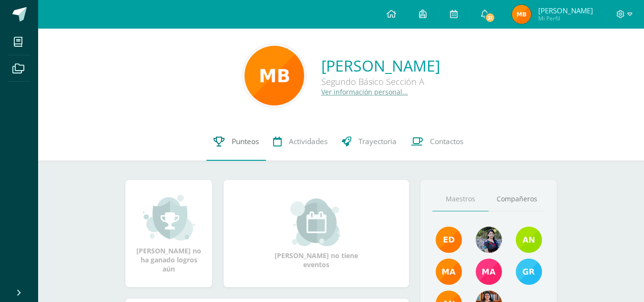 This screenshot has height=302, width=644. What do you see at coordinates (449, 271) in the screenshot?
I see `img: 560278503d4ca08c21e9c7cd40ba0529.png` at bounding box center [449, 271].